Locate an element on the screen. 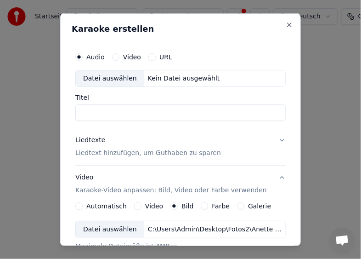  label: Bild is located at coordinates (188, 206).